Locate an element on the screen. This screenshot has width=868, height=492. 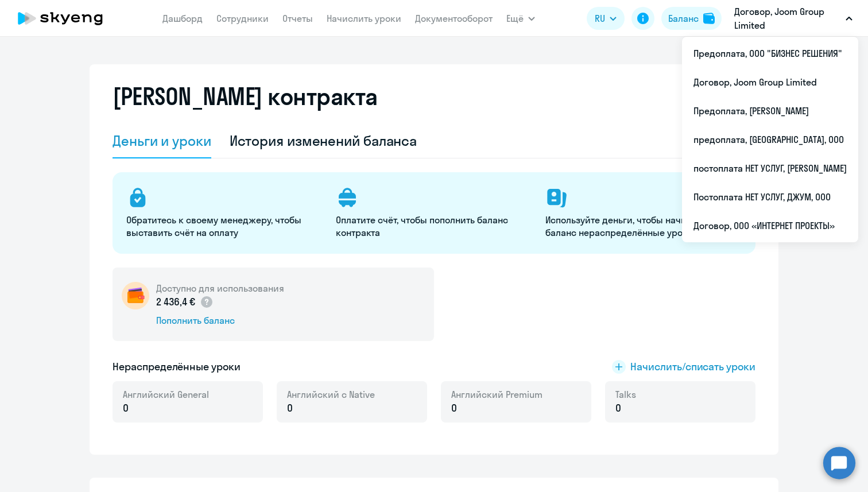
span: Английский с Native is located at coordinates (331, 395).